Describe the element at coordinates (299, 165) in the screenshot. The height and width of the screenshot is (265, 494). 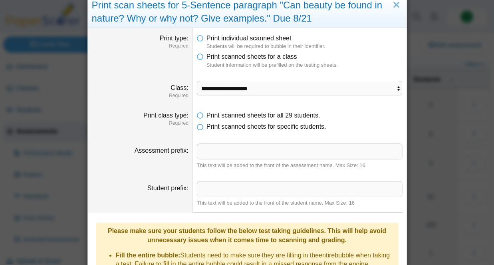
I see `div: This text will be added to the front of the assessment name. Max Size: 16` at that location.